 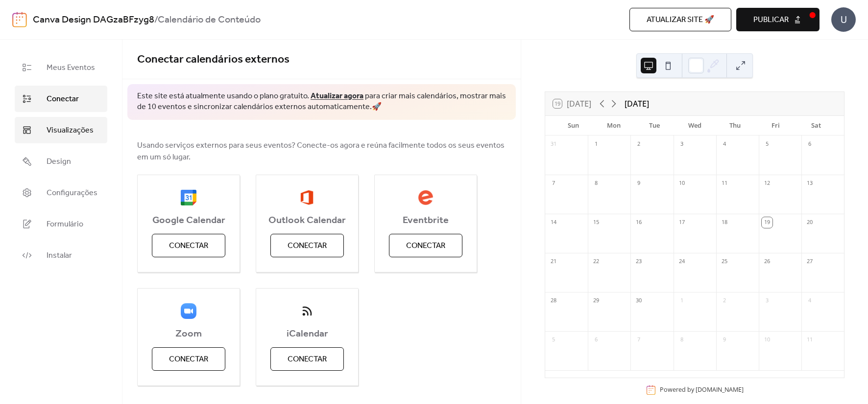 I want to click on a: Design, so click(x=61, y=161).